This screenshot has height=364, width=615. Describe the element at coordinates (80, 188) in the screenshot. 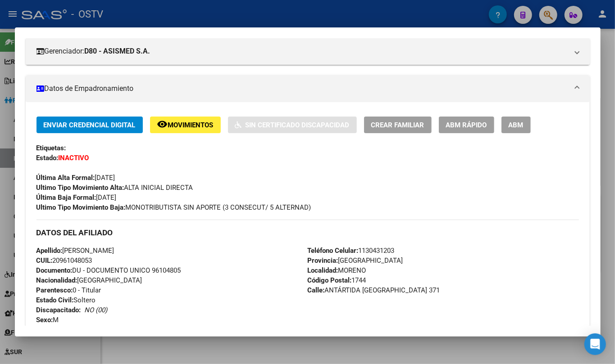

I see `strong: Ultimo Tipo Movimiento Alta:` at that location.